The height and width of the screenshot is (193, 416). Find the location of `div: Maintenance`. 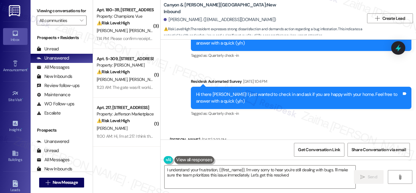

div: Maintenance is located at coordinates (54, 95).